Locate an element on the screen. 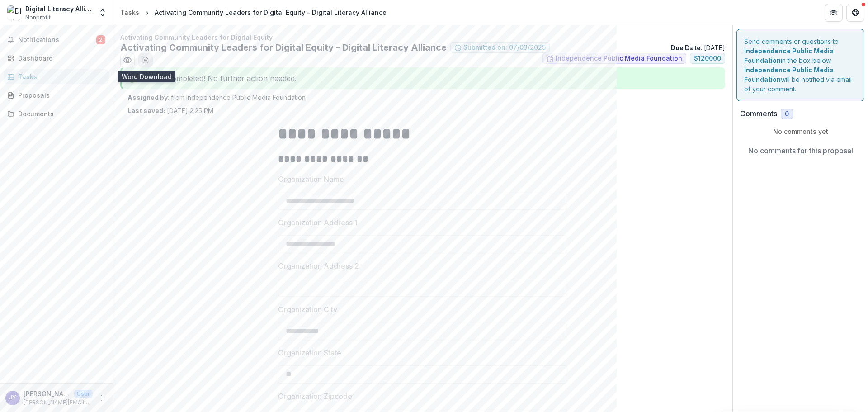  h2: Activating Community Leaders for Digital Equity - Digital Literacy Alliance is located at coordinates (284, 48).